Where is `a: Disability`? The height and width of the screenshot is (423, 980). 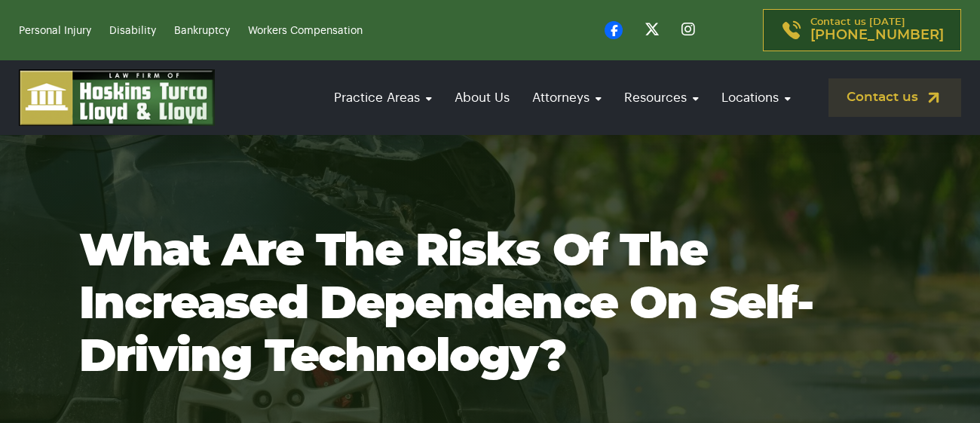 a: Disability is located at coordinates (132, 31).